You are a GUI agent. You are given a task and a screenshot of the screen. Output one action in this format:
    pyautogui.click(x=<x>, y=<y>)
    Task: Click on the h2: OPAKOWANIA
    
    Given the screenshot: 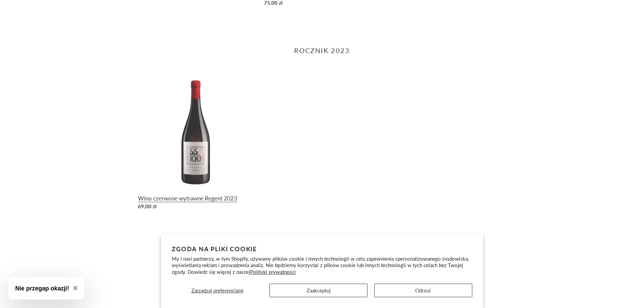 What is the action you would take?
    pyautogui.click(x=322, y=254)
    